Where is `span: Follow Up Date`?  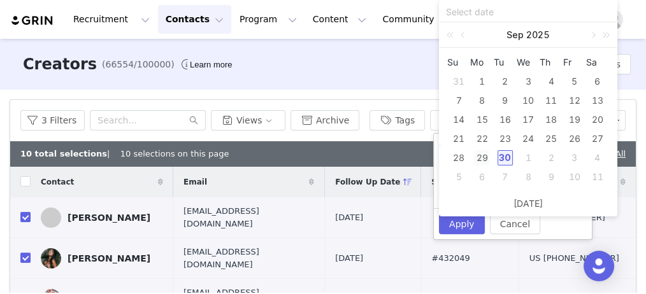
span: Follow Up Date is located at coordinates (367, 182).